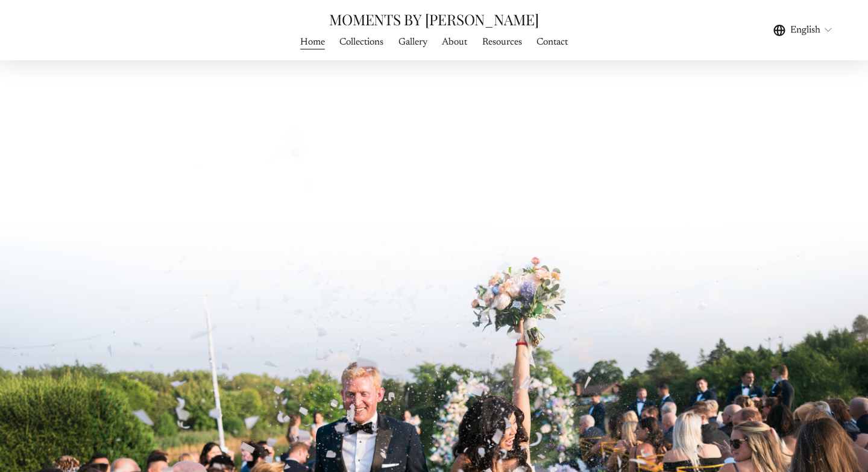 This screenshot has height=472, width=868. I want to click on a: About, so click(454, 42).